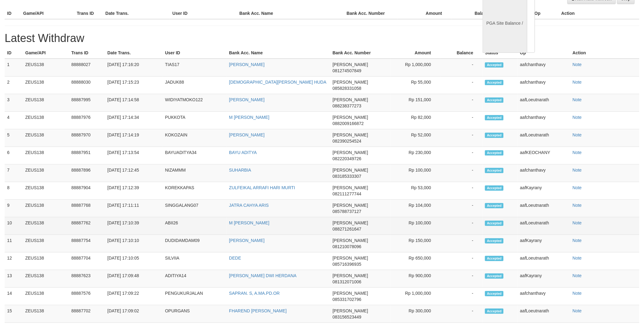  I want to click on td: Rp 150,000, so click(415, 243).